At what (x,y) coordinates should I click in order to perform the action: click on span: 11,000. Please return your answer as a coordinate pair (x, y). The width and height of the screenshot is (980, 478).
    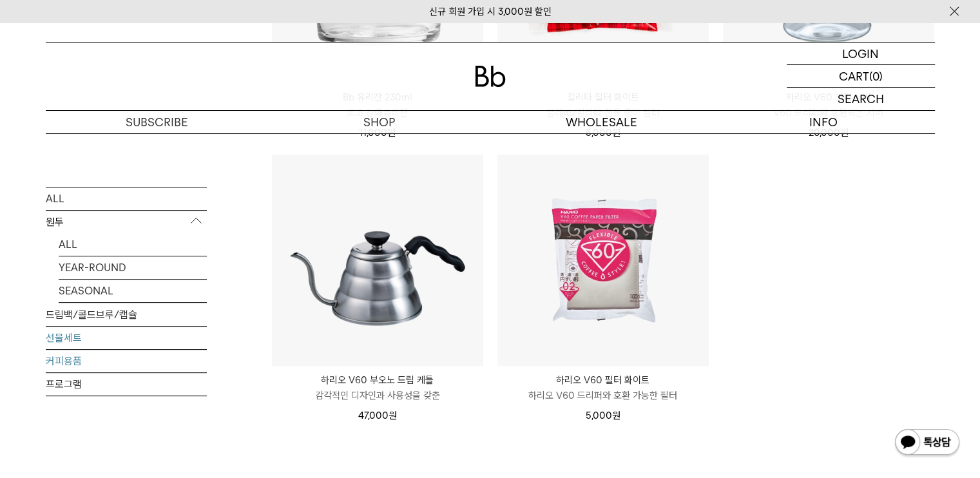
    Looking at the image, I should click on (377, 133).